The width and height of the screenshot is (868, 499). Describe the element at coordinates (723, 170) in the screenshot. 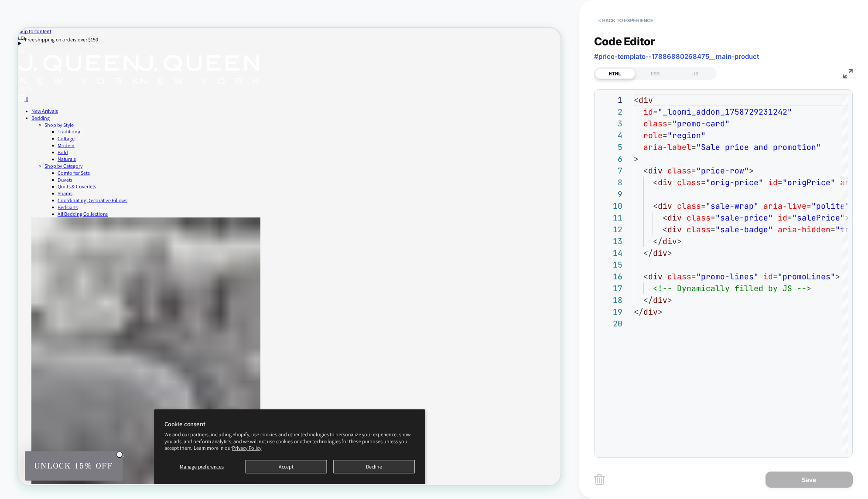

I see `span: "price-row"` at that location.